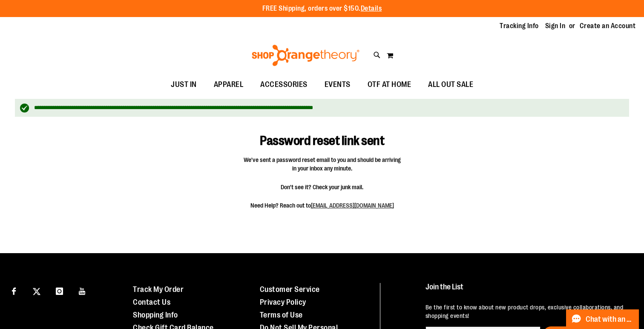 This screenshot has width=644, height=329. I want to click on span: Chat with an Expert, so click(609, 319).